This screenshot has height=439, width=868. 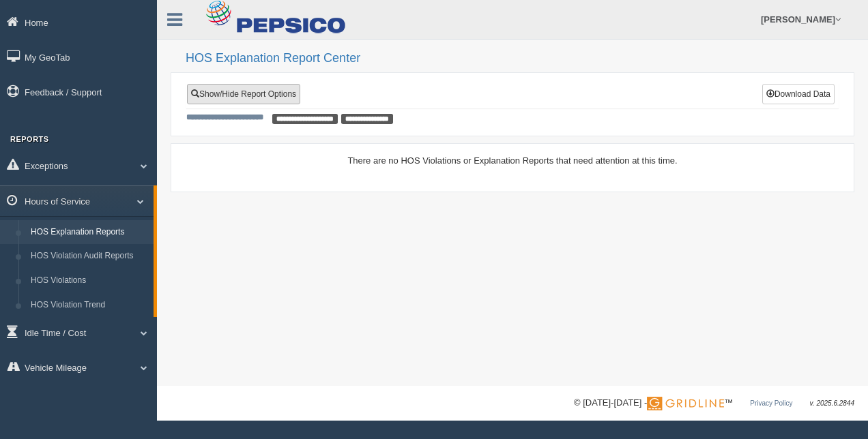 I want to click on a: HOS Violation Trend, so click(x=89, y=306).